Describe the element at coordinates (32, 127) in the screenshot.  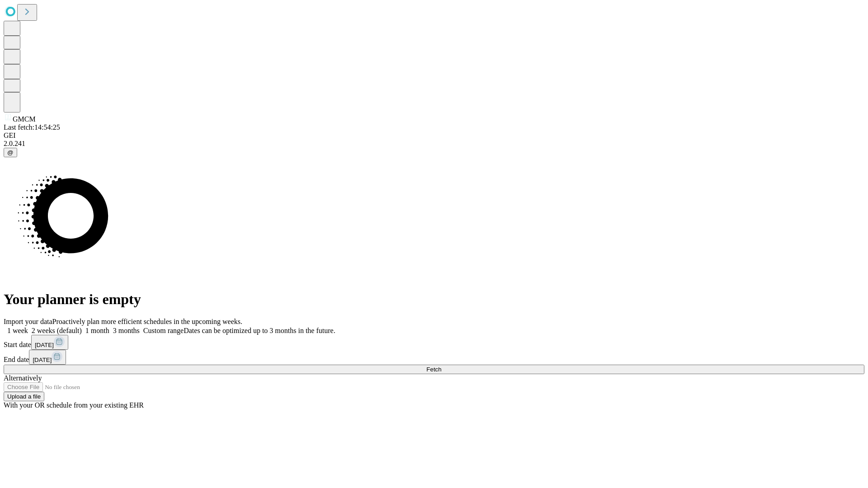
I see `span: Last fetch: 14:54:25` at that location.